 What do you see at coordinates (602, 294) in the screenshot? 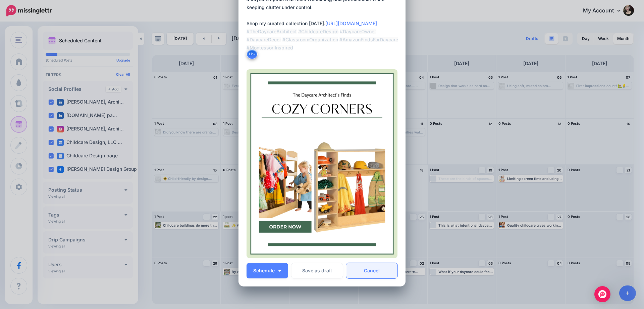
I see `div: Open Intercom Messenger` at bounding box center [602, 294].